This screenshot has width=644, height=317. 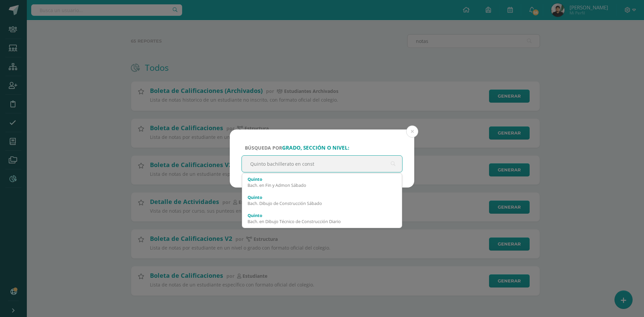 What do you see at coordinates (315, 148) in the screenshot?
I see `strong: grado, sección o nivel:` at bounding box center [315, 148].